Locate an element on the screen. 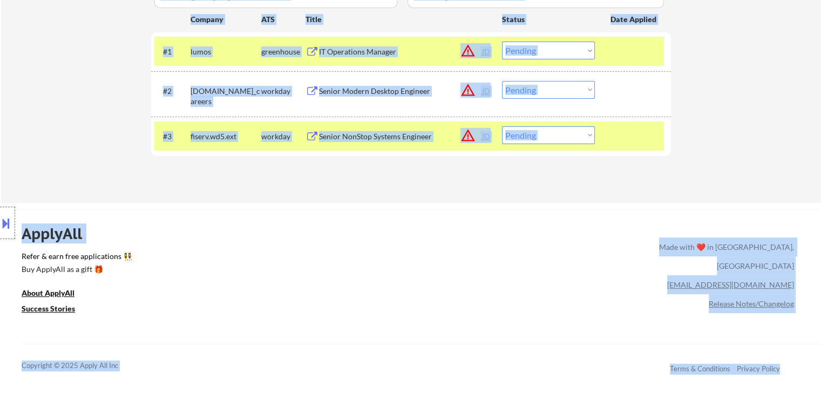  div: Senior NonStop Systems Engineer is located at coordinates (401, 137).